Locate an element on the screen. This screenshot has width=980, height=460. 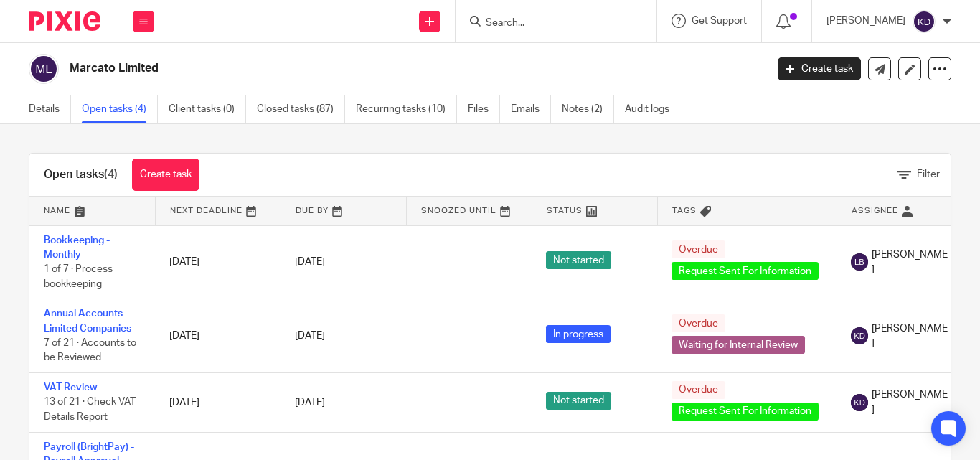
span: (4) is located at coordinates (110, 175).